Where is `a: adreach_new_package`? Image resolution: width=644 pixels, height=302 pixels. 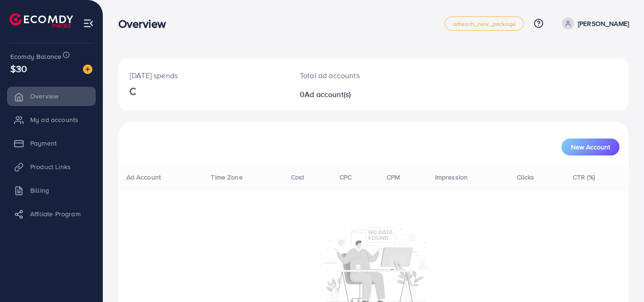 a: adreach_new_package is located at coordinates (484, 24).